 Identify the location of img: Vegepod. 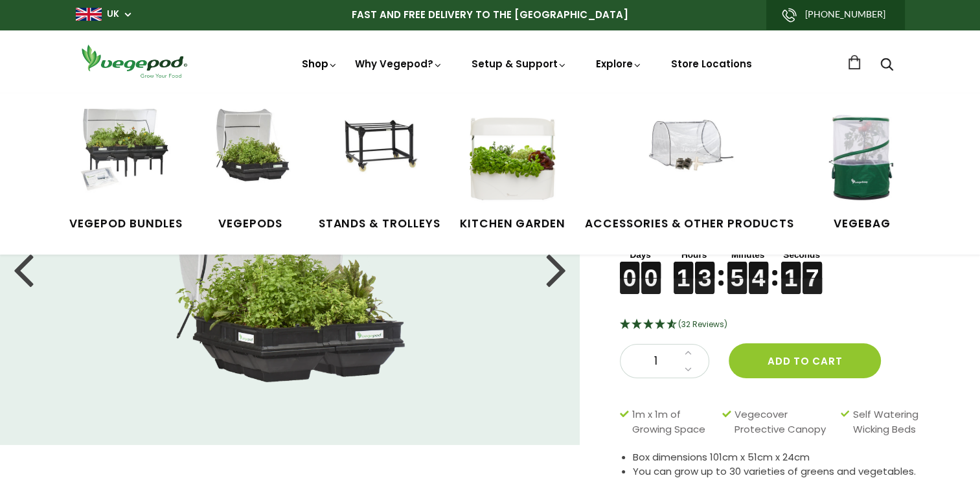
(134, 61).